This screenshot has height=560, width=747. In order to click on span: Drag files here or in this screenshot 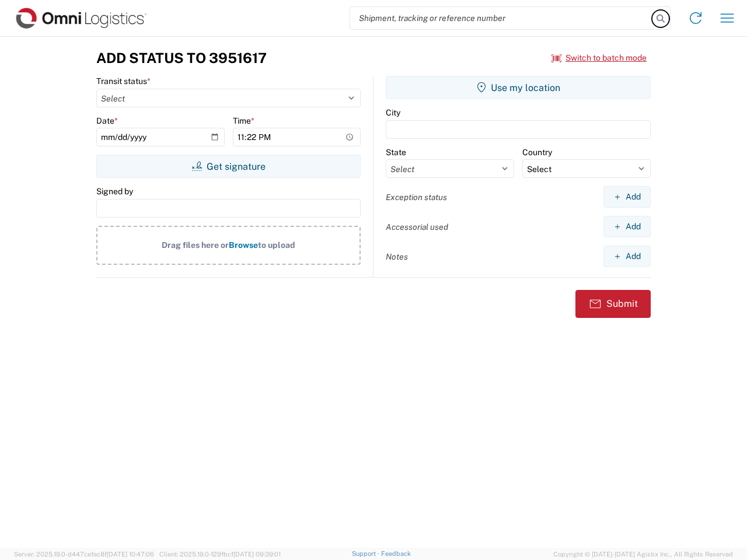, I will do `click(195, 245)`.